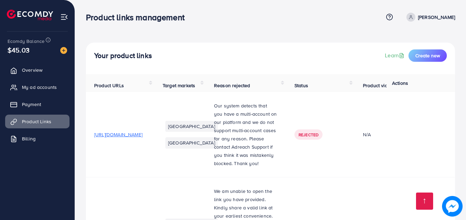  I want to click on img: menu, so click(64, 17).